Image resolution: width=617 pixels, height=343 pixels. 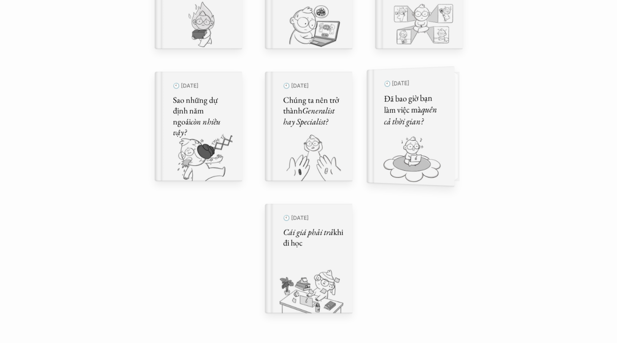 What do you see at coordinates (313, 238) in the screenshot?
I see `h5: khi đi học` at bounding box center [313, 238].